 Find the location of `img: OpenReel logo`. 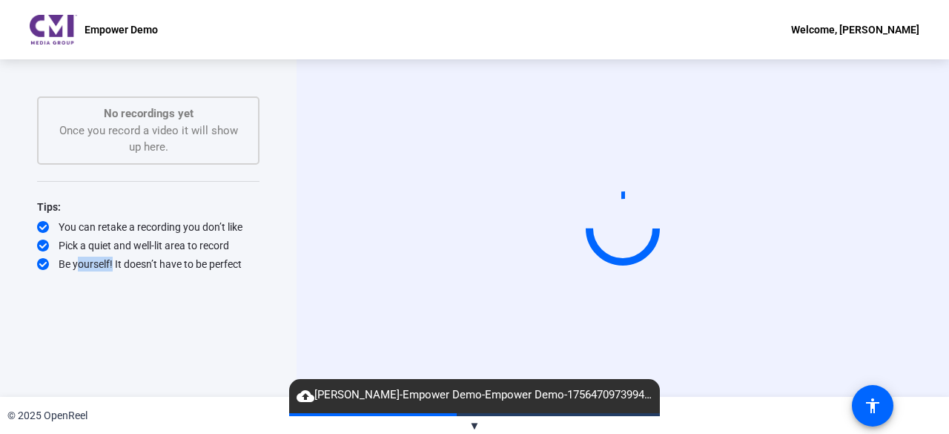

img: OpenReel logo is located at coordinates (53, 30).